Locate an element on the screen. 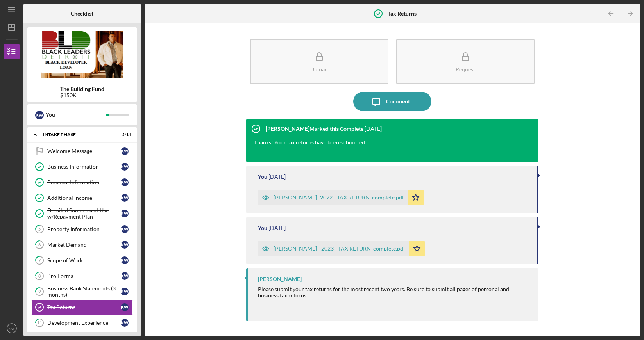  a: Additional IncomeKW is located at coordinates (82, 198).